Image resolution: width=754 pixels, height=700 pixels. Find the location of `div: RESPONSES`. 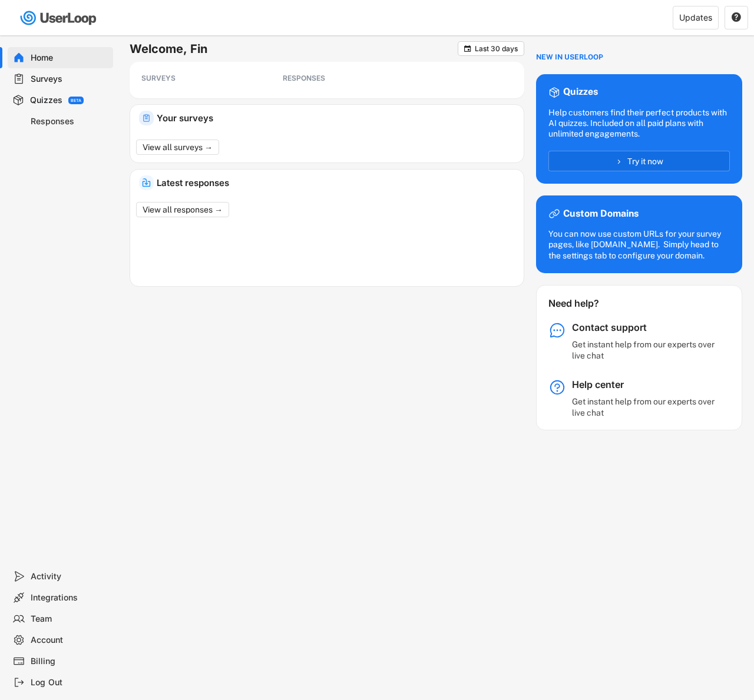

div: RESPONSES is located at coordinates (336, 78).